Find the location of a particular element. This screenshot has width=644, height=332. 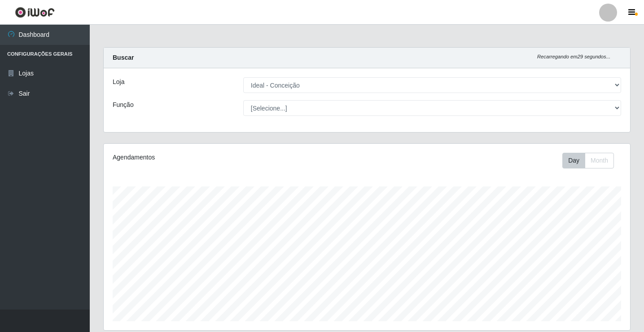

div: First group is located at coordinates (588, 160).